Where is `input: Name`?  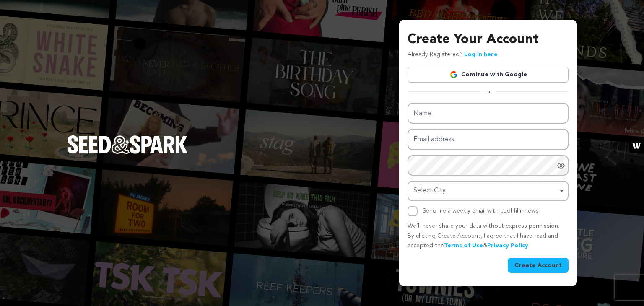 input: Name is located at coordinates (488, 113).